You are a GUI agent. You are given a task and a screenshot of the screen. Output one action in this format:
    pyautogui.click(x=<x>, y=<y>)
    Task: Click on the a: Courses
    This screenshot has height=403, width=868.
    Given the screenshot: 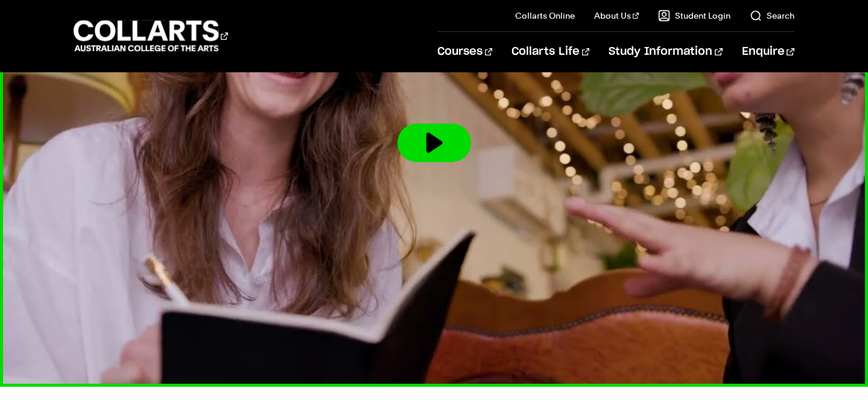 What is the action you would take?
    pyautogui.click(x=464, y=52)
    